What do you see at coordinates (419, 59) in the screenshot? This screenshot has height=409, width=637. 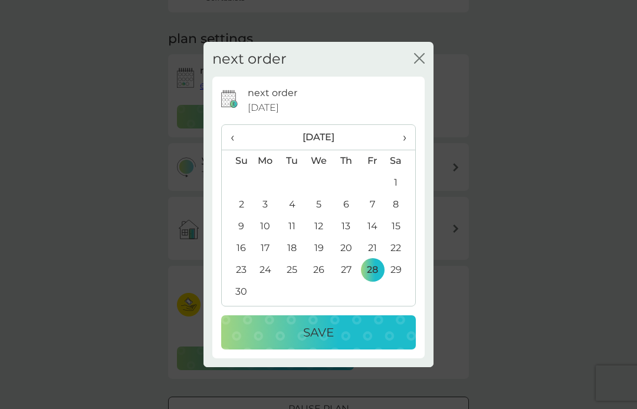 I see `button: close` at bounding box center [419, 59].